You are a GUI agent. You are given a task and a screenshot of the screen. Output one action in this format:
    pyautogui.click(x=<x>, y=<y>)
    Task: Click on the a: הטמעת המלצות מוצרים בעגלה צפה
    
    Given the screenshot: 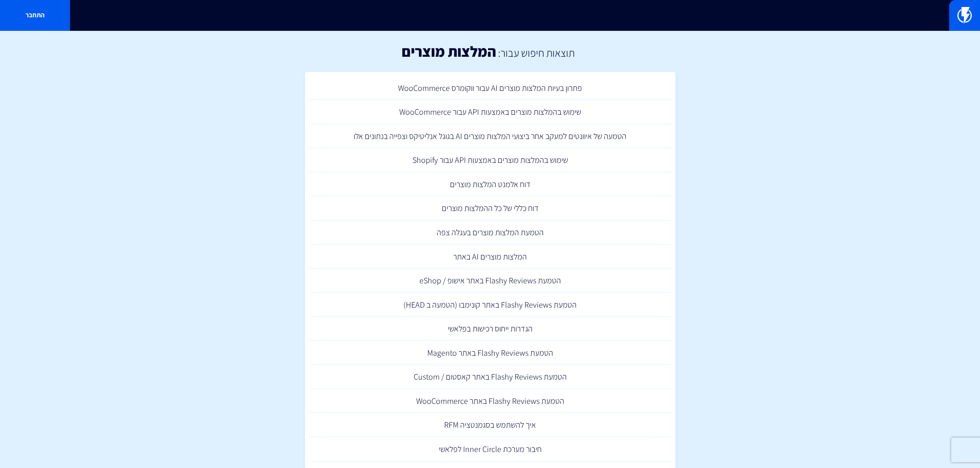 What is the action you would take?
    pyautogui.click(x=490, y=233)
    